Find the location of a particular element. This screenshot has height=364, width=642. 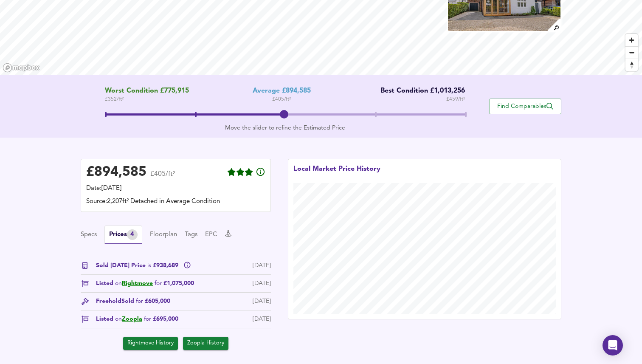

span: Sold £605,000 is located at coordinates (145, 301).